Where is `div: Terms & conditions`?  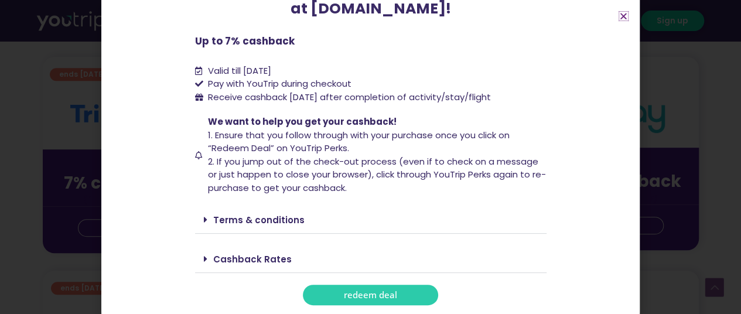 div: Terms & conditions is located at coordinates (371, 220).